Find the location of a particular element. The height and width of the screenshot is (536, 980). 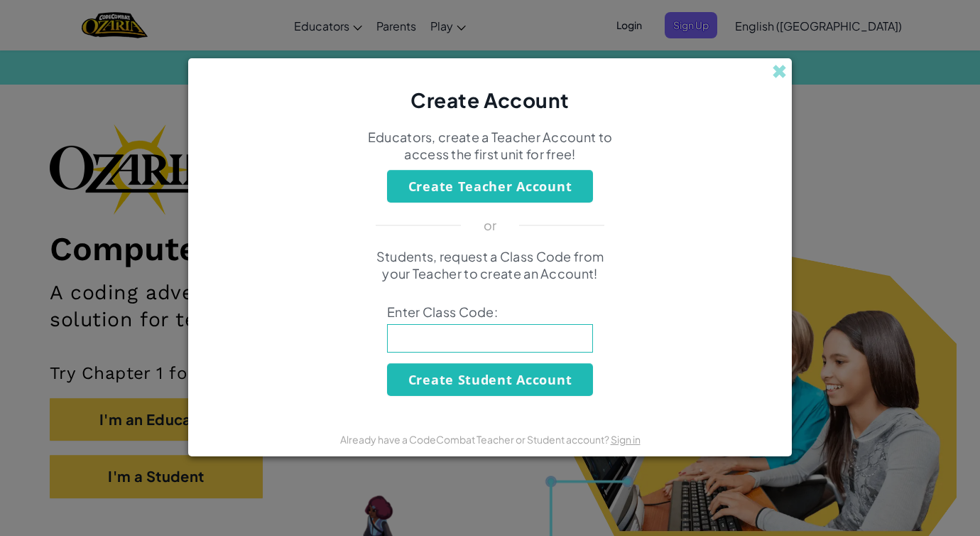

span: Already have a CodeCombat Teacher or Student account? is located at coordinates (475, 439).